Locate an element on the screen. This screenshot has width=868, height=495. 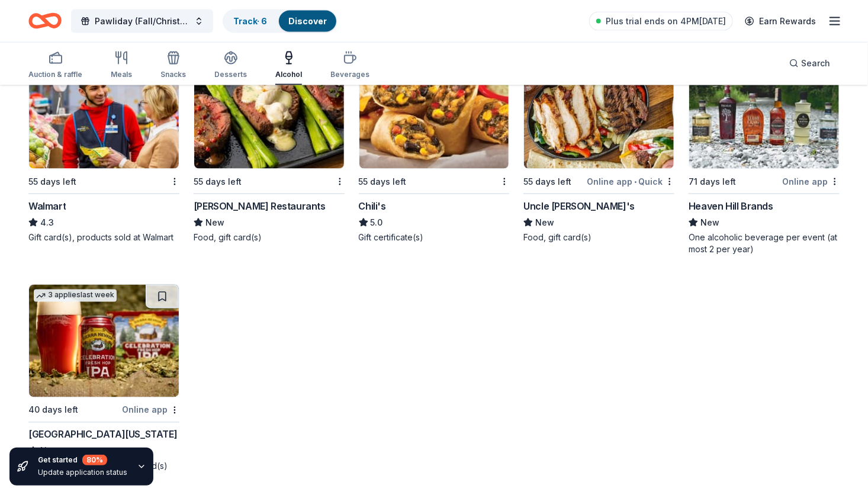
a: Discover is located at coordinates (308, 21).